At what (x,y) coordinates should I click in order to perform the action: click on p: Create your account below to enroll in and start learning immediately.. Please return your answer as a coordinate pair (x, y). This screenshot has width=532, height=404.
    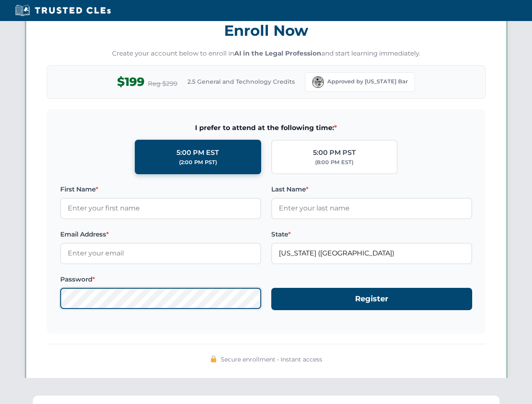
    Looking at the image, I should click on (266, 54).